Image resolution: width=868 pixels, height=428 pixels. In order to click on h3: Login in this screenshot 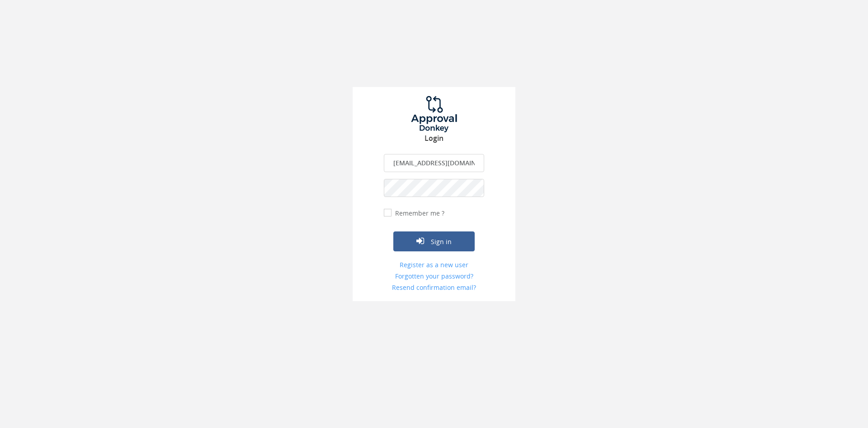, I will do `click(434, 139)`.